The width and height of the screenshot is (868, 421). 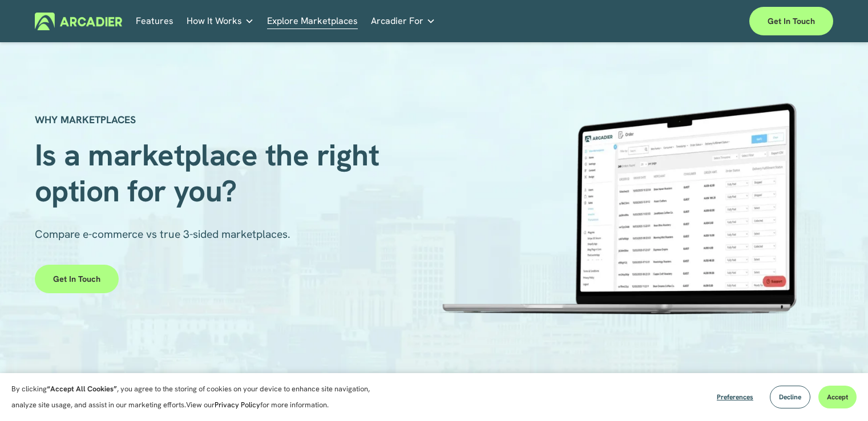 I want to click on span: Accept, so click(x=837, y=397).